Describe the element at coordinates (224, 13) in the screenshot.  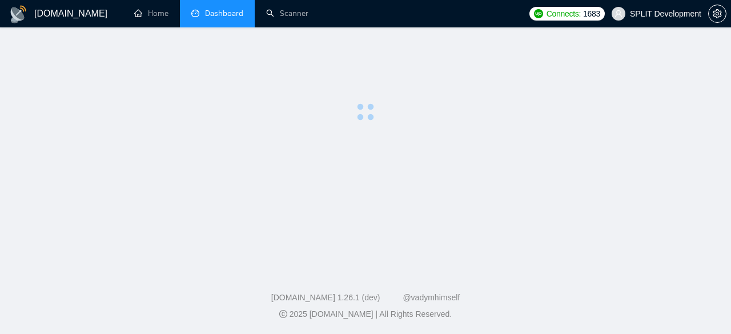
I see `span: Dashboard` at that location.